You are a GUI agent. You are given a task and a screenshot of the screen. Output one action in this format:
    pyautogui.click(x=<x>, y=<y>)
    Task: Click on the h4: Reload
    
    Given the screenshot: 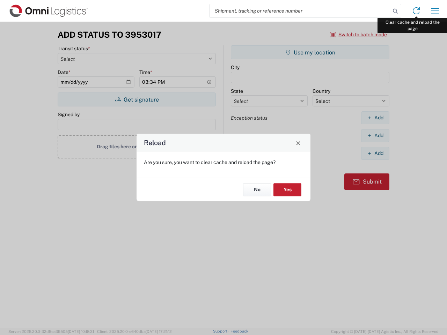 What is the action you would take?
    pyautogui.click(x=155, y=143)
    